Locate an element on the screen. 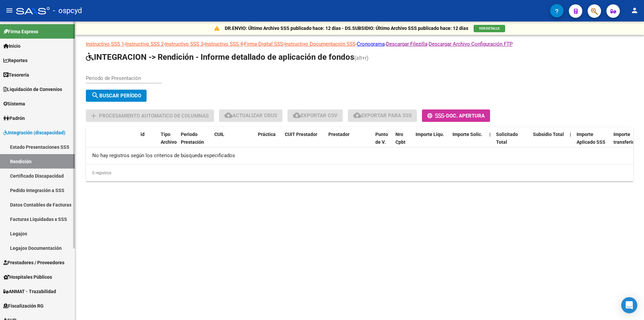 This screenshot has height=320, width=644. datatable-header-cell: Importe Aplicado SSS is located at coordinates (593, 142).